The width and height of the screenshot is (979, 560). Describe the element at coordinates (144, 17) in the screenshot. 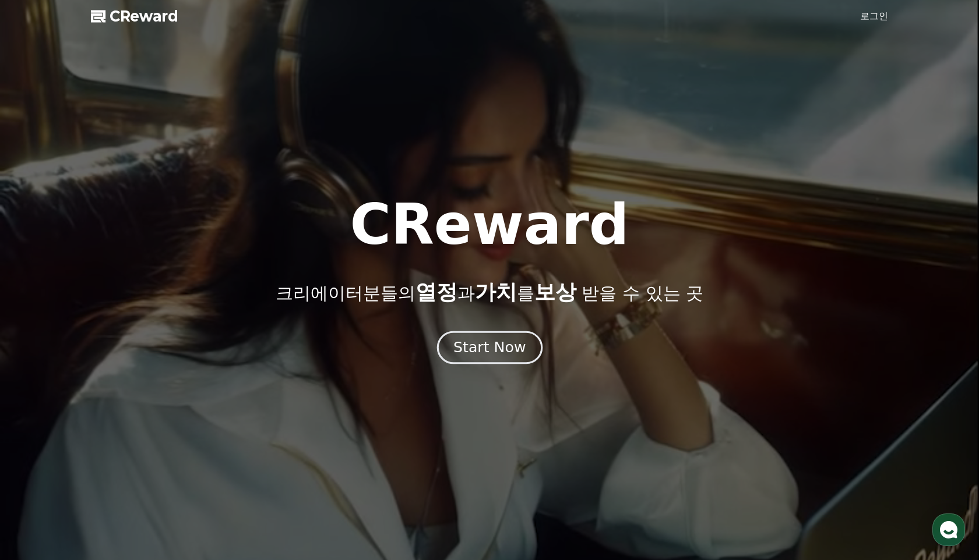

I see `span: CReward` at that location.